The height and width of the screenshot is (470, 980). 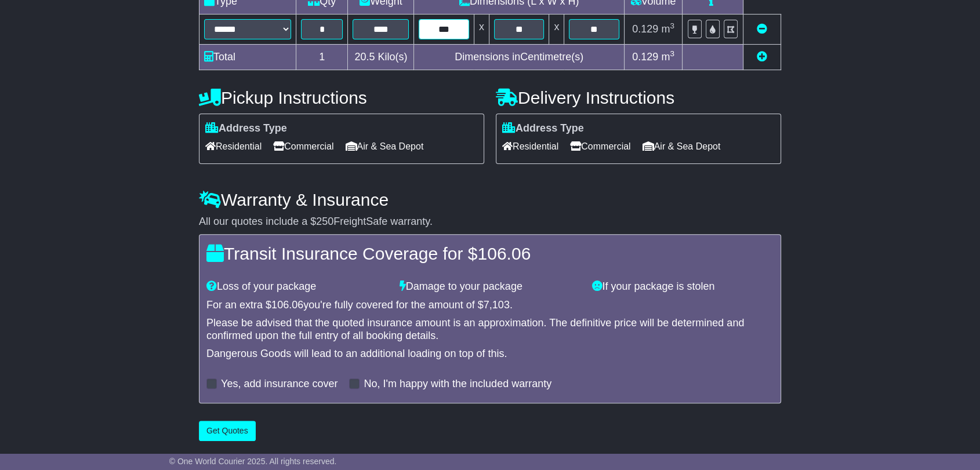 What do you see at coordinates (762, 57) in the screenshot?
I see `a: Add new item` at bounding box center [762, 57].